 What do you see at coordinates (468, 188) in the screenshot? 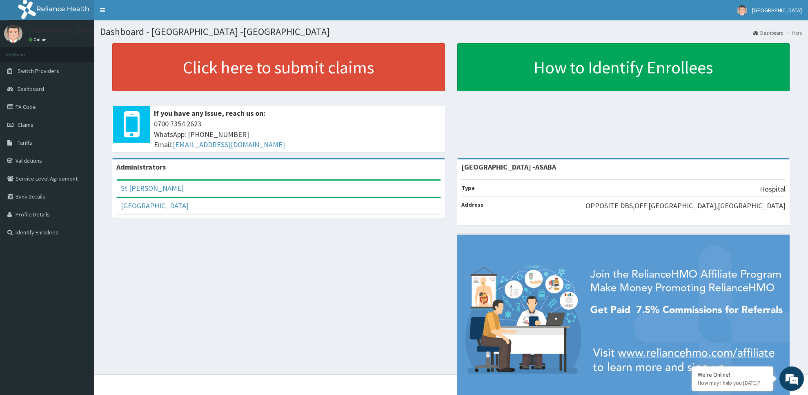
I see `b: Type` at bounding box center [468, 188].